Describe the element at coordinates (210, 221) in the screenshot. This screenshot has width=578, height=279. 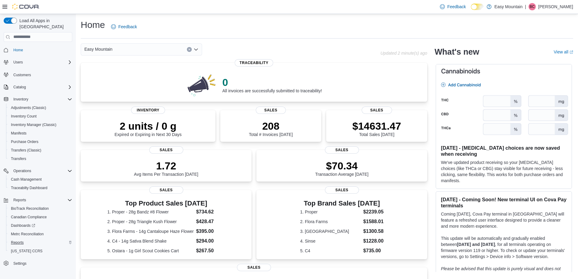
I see `dd: $428.47` at that location.